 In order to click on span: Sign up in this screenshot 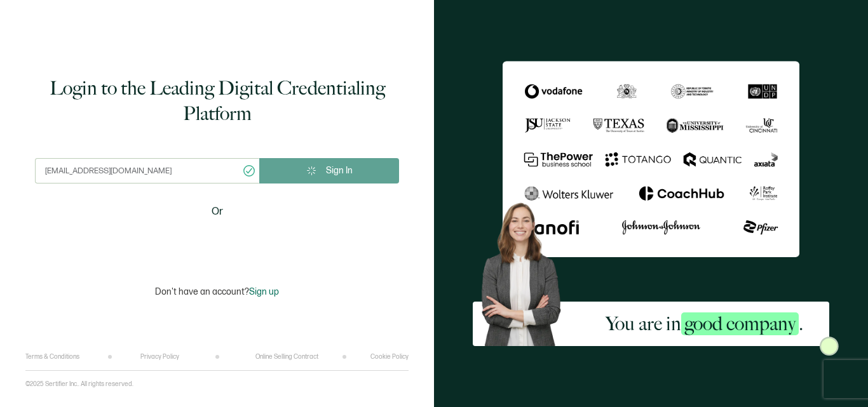, I will do `click(264, 292)`.